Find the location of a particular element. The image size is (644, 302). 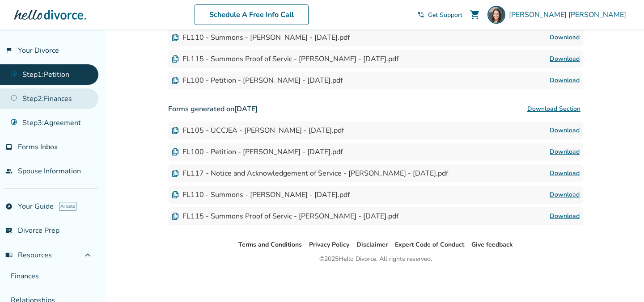

span: Get Support is located at coordinates (445, 15).